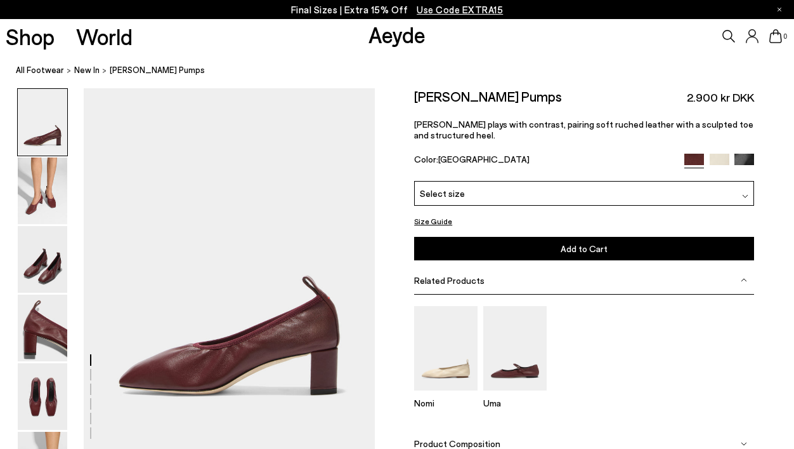  What do you see at coordinates (584, 248) in the screenshot?
I see `span: Add to Cart` at bounding box center [584, 248].